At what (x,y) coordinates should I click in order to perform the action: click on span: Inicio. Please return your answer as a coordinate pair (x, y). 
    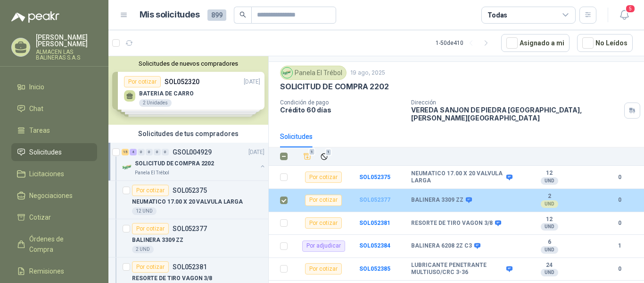
    Looking at the image, I should click on (37, 87).